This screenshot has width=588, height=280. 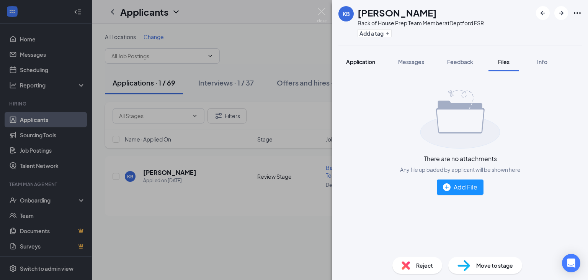 What do you see at coordinates (387, 33) in the screenshot?
I see `svg: Plus` at bounding box center [387, 33].